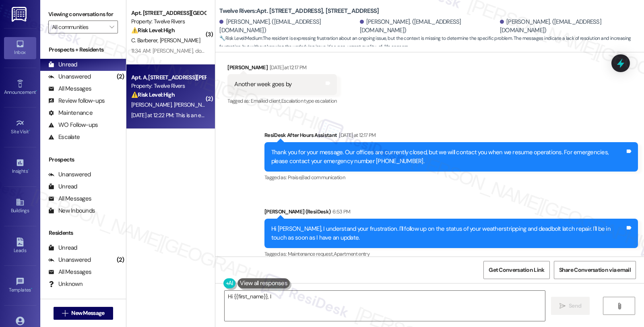 This screenshot has height=327, width=644. Describe the element at coordinates (263, 85) in the screenshot. I see `div: Another week goes by` at that location.